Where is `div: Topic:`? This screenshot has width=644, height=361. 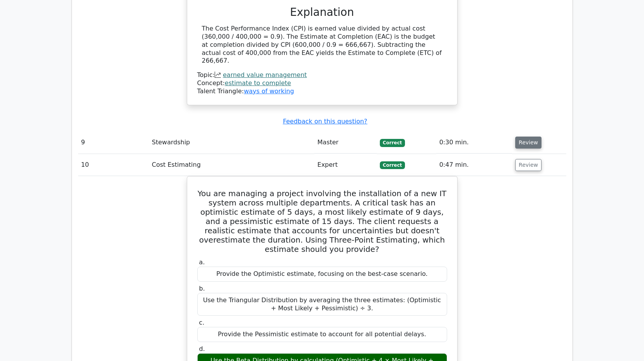
div: Topic: is located at coordinates (322, 75).